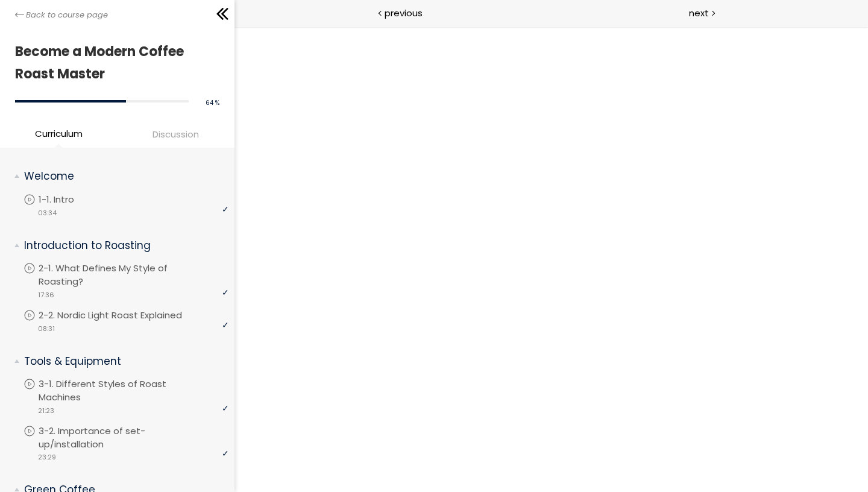 The height and width of the screenshot is (492, 868). Describe the element at coordinates (46, 411) in the screenshot. I see `span: 21:23` at that location.